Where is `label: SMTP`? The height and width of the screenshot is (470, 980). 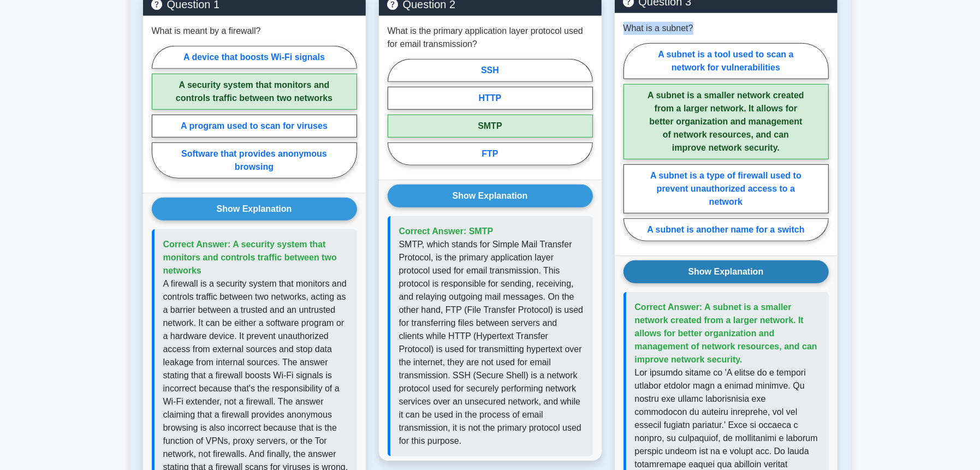
label: SMTP is located at coordinates (491, 126).